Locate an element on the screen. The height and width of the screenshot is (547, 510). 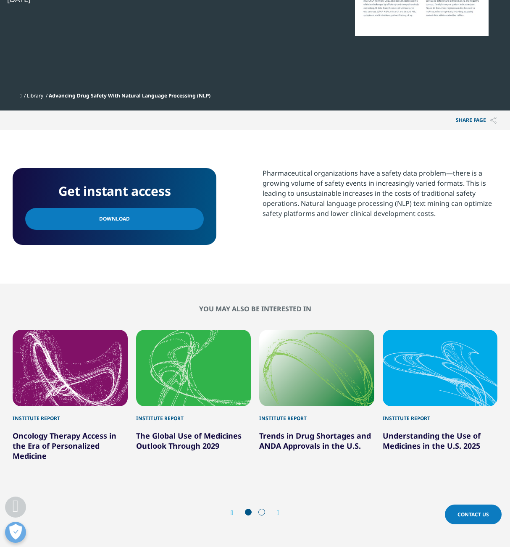
div: 4 / 6 is located at coordinates (440, 400).